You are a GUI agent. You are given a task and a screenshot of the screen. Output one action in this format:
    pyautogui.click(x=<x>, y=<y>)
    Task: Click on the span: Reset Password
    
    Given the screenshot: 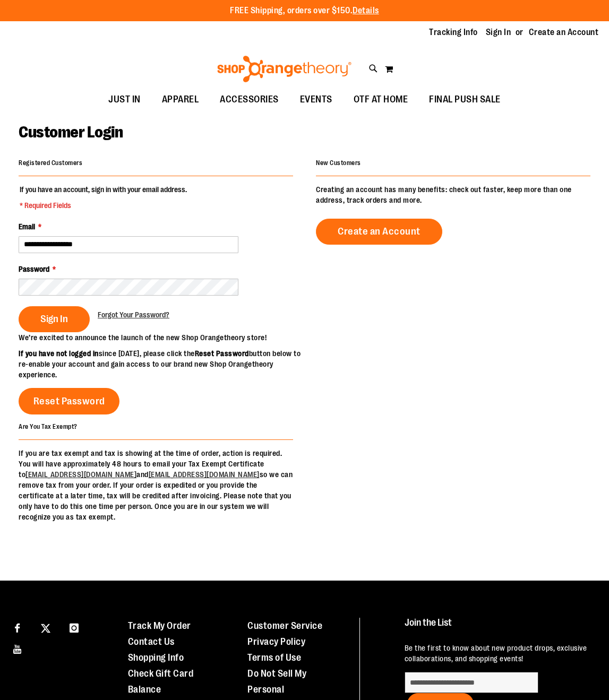 What is the action you would take?
    pyautogui.click(x=68, y=402)
    